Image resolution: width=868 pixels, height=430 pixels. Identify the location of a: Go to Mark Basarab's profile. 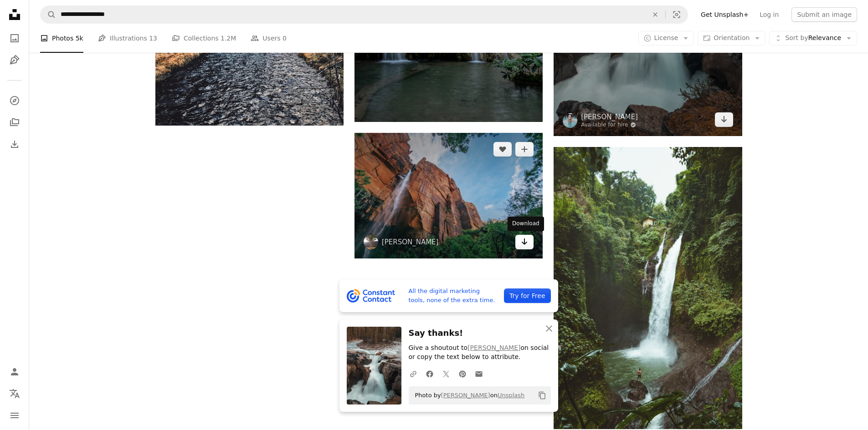
(570, 120).